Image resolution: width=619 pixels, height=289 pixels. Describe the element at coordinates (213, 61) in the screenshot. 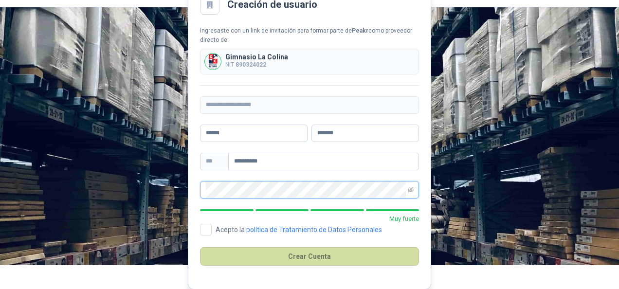

I see `img: Company Logo` at that location.